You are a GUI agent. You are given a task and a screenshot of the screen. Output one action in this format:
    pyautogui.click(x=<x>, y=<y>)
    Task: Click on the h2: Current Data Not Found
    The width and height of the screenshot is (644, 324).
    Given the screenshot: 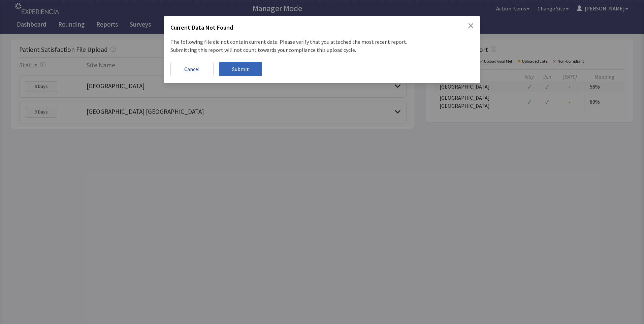 What is the action you would take?
    pyautogui.click(x=202, y=29)
    